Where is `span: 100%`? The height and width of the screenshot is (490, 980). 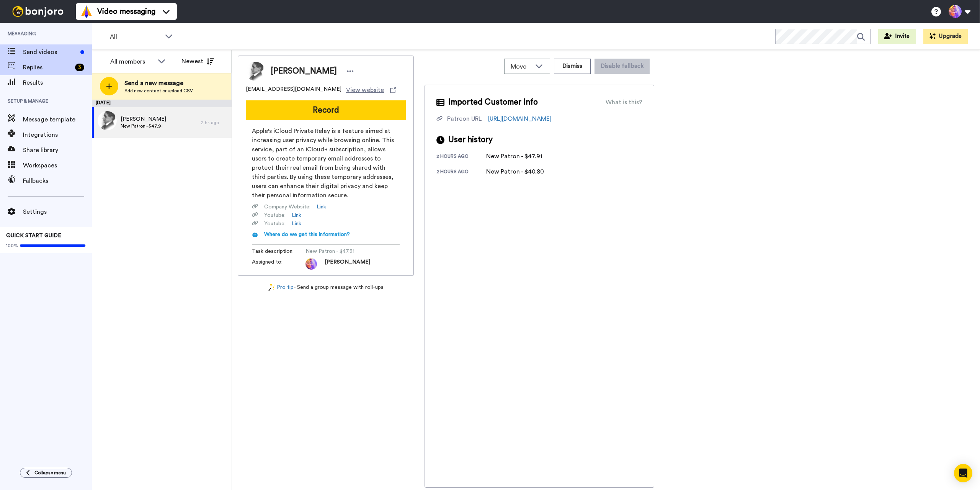 span: 100% is located at coordinates (12, 246).